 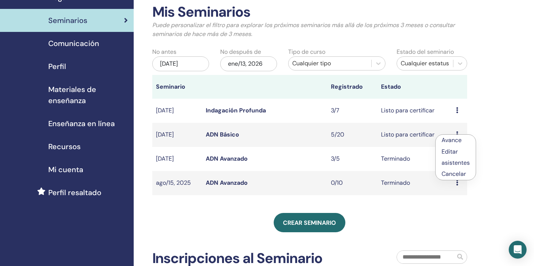 I want to click on td: ago/15, 2025, so click(x=177, y=183).